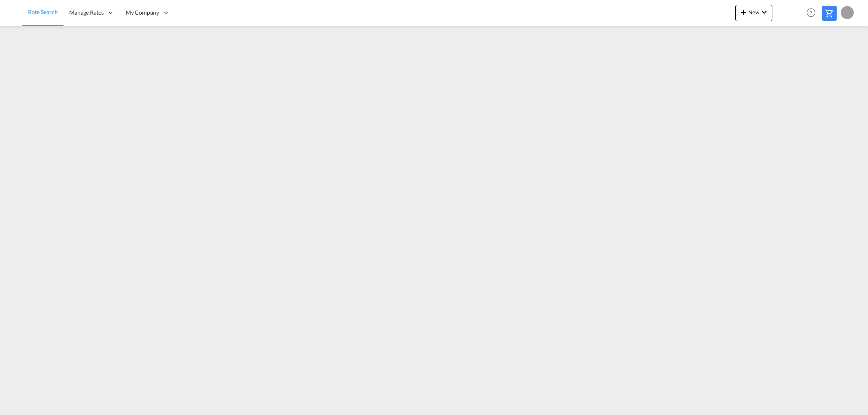  I want to click on div: Help, so click(813, 13).